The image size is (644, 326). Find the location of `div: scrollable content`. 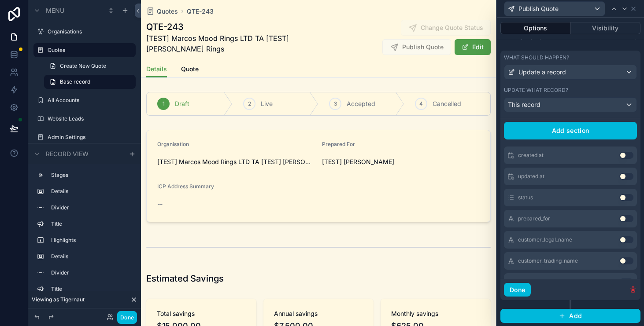

div: scrollable content is located at coordinates (84, 229).